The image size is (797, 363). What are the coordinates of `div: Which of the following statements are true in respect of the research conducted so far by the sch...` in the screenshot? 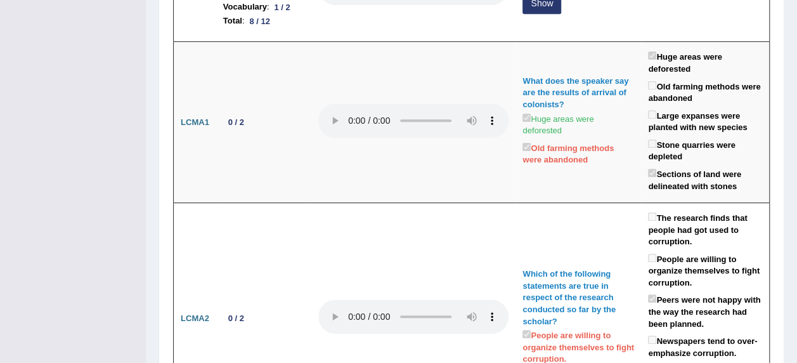 It's located at (579, 298).